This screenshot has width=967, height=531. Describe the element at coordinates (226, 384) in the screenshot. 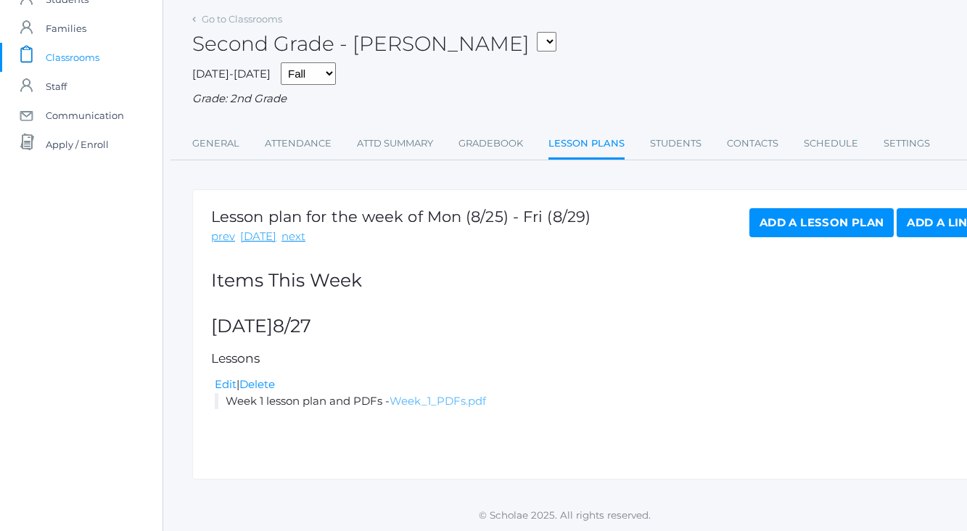

I see `a: Edit` at that location.